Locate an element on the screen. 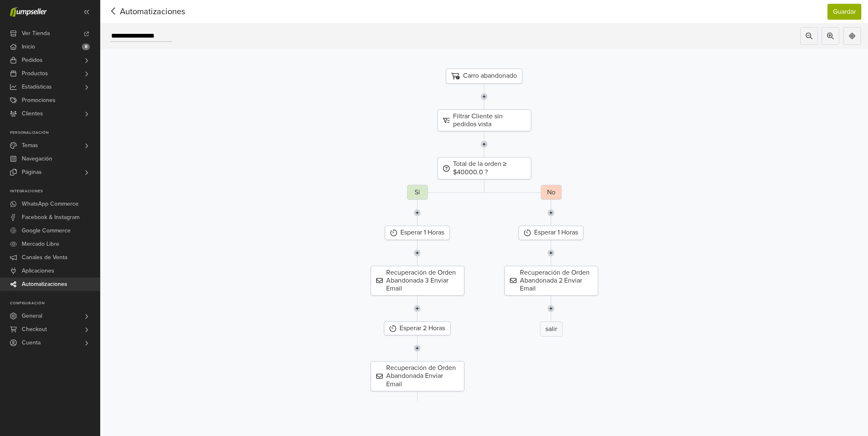 The image size is (868, 436). span: Pedidos is located at coordinates (32, 60).